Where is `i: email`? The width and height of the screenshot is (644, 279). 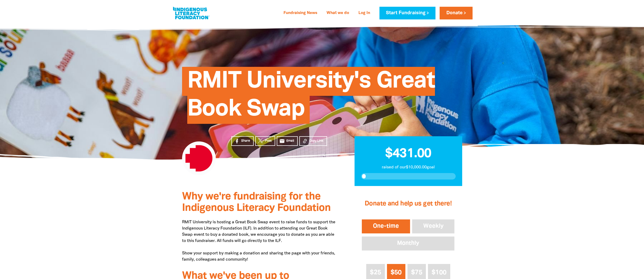
i: email is located at coordinates (282, 141).